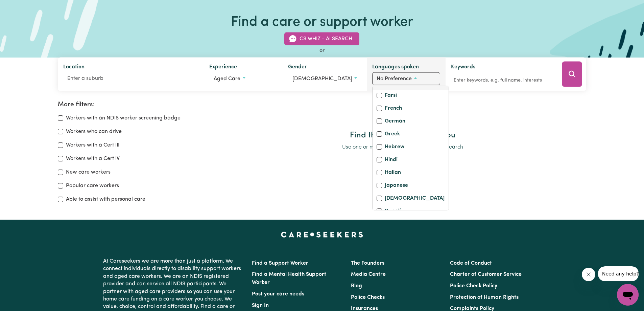 The image size is (644, 311). Describe the element at coordinates (289, 278) in the screenshot. I see `a: Find a Mental Health Support Worker` at that location.